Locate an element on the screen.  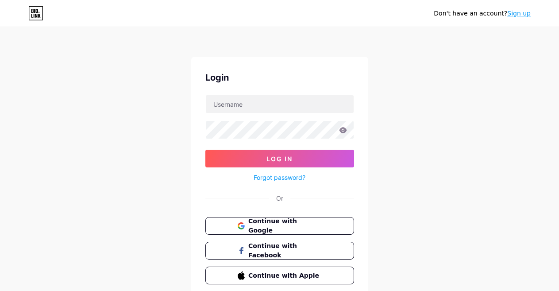
a: Continue with Apple is located at coordinates (280, 275).